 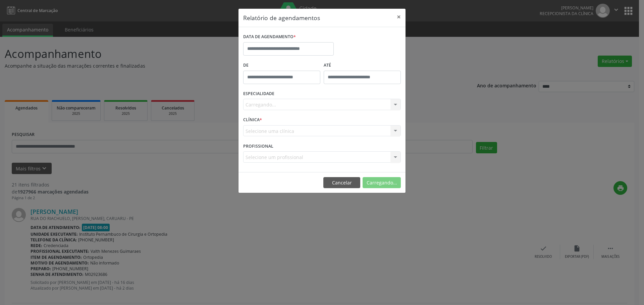 I want to click on button: Carregando..., so click(x=382, y=183).